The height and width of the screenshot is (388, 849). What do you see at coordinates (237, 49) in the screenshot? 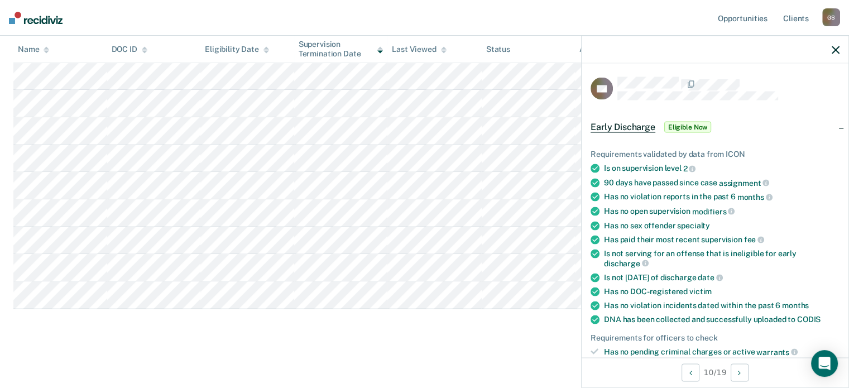
I see `div: Eligibility Date` at bounding box center [237, 49].